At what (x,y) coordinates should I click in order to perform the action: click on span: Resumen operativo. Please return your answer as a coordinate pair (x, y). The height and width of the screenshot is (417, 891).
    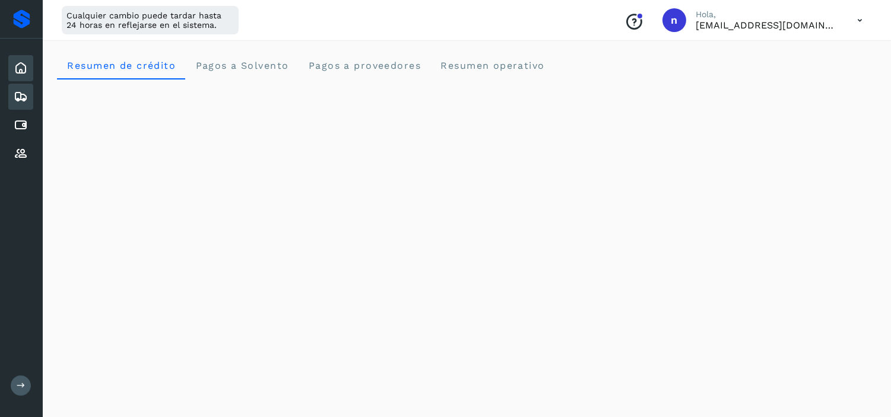
    Looking at the image, I should click on (492, 65).